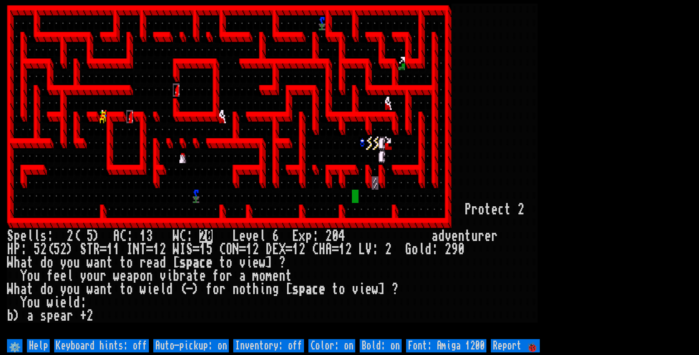  I want to click on div: h, so click(17, 262).